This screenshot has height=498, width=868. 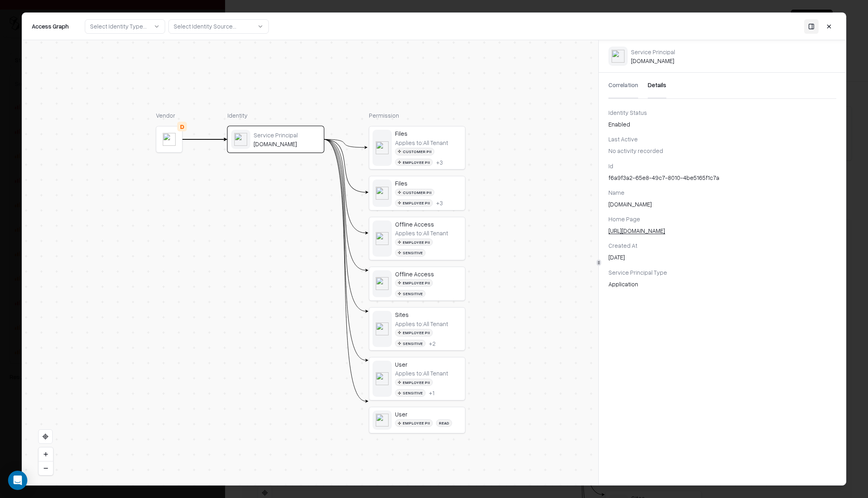 I want to click on div: + 2, so click(x=432, y=343).